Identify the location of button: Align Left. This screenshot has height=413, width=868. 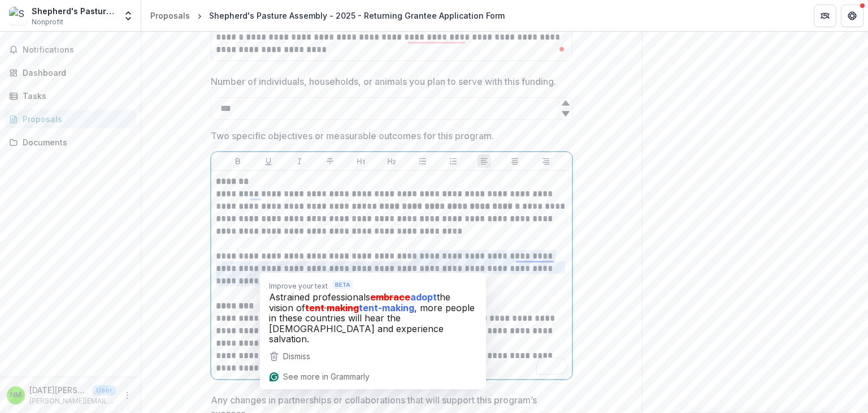
(484, 161).